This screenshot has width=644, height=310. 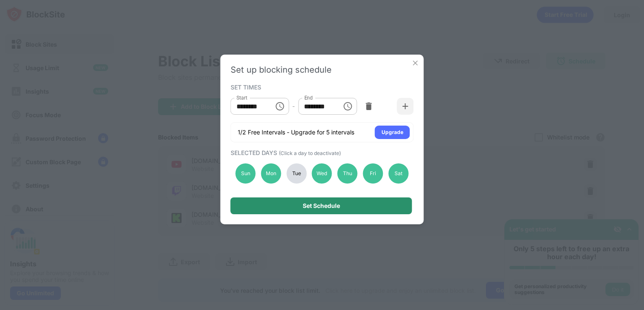 What do you see at coordinates (321, 87) in the screenshot?
I see `div: SET TIMES` at bounding box center [321, 87].